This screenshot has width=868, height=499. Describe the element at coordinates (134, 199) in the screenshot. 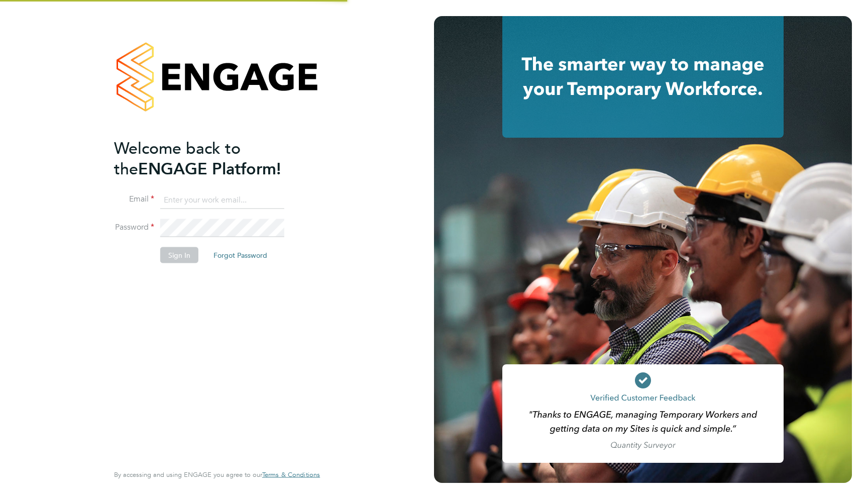

I see `label: Email` at that location.